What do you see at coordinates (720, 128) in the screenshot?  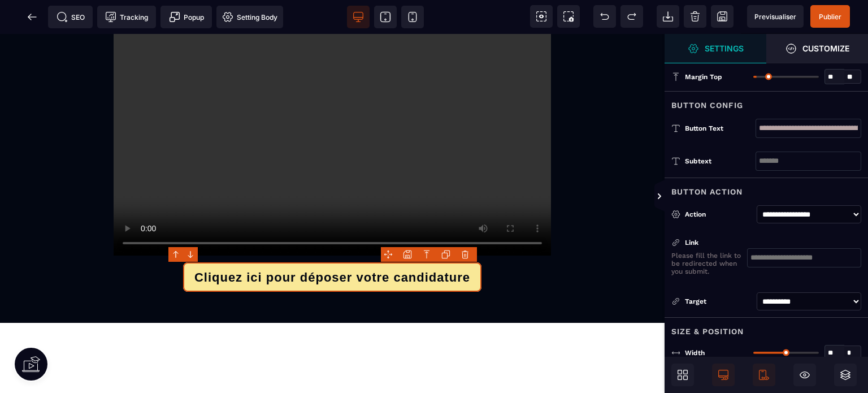 I see `div: Button Text` at bounding box center [720, 128].